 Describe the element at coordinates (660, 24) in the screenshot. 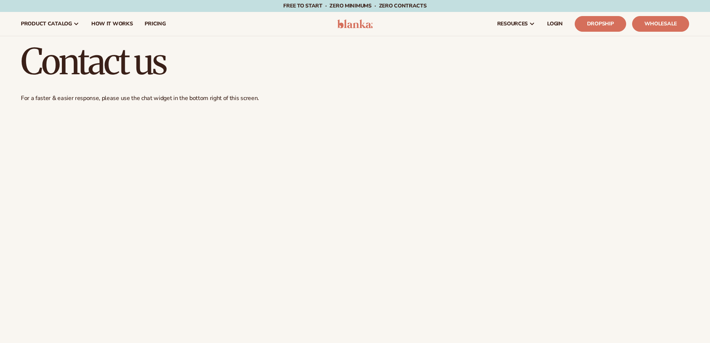

I see `a: Wholesale` at that location.